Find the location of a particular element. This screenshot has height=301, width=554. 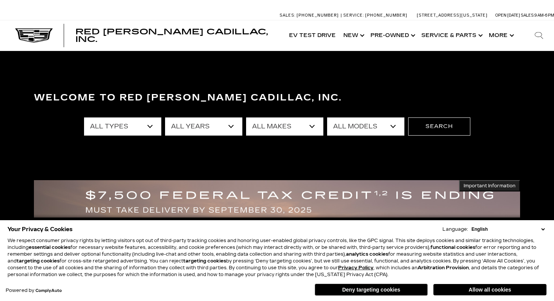

select: Filter by type is located at coordinates (123, 126).